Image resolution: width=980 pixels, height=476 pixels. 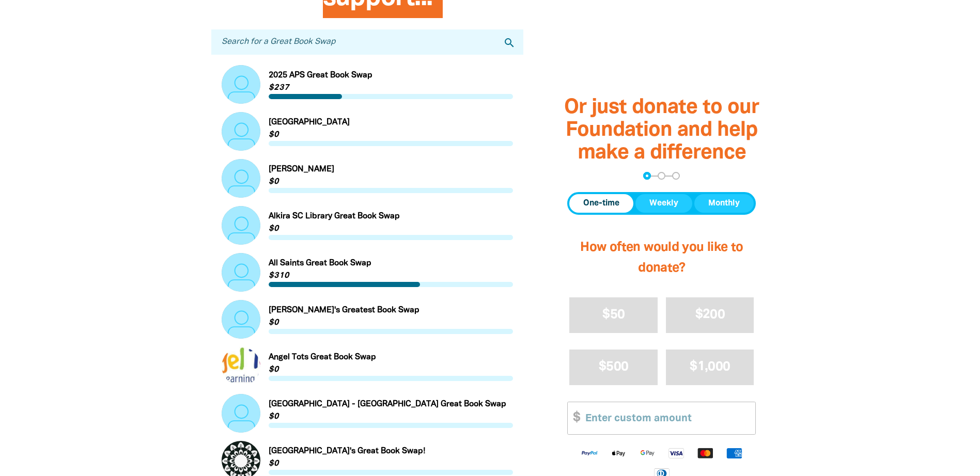 What do you see at coordinates (710, 315) in the screenshot?
I see `button: $200` at bounding box center [710, 315].